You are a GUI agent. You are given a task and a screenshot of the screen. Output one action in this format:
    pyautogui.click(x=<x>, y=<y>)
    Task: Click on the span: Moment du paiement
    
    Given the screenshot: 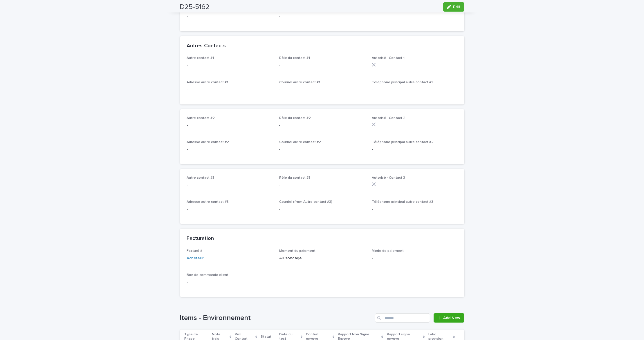 What is the action you would take?
    pyautogui.click(x=297, y=251)
    